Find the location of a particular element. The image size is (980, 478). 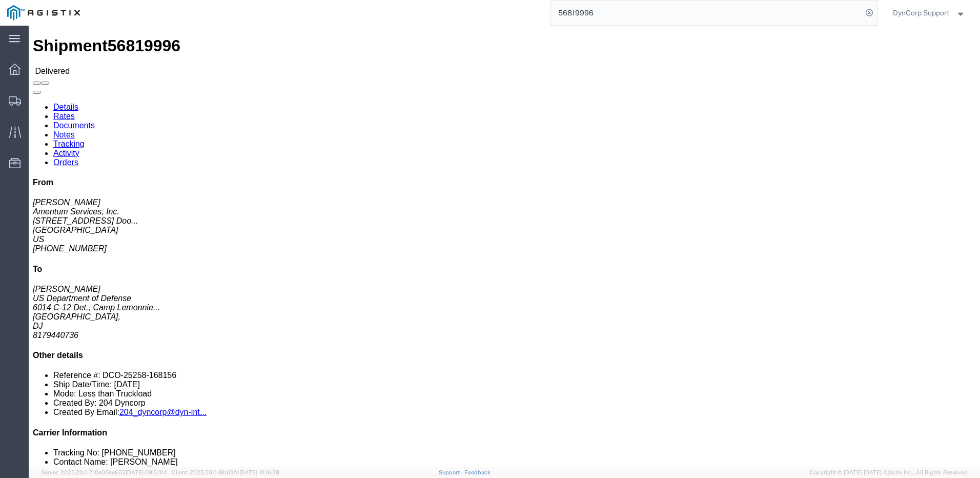

input: Search for shipment number, reference number is located at coordinates (706, 13).